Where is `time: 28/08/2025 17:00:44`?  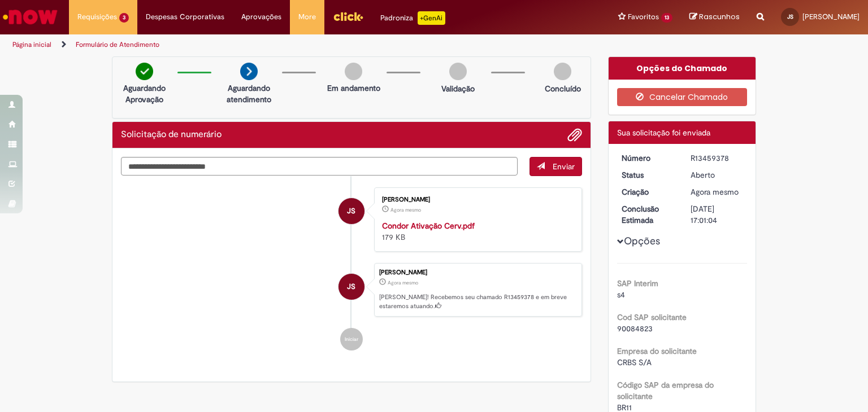 time: 28/08/2025 17:00:44 is located at coordinates (406, 210).